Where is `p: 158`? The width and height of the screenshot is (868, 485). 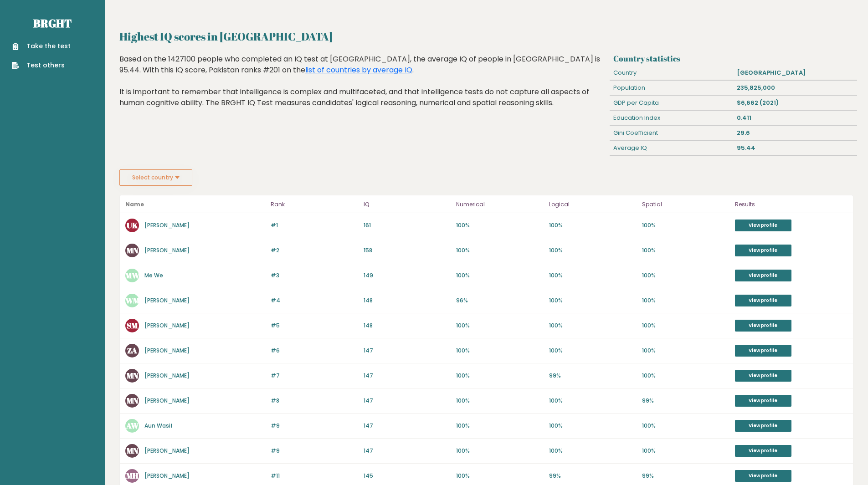
p: 158 is located at coordinates (408, 251).